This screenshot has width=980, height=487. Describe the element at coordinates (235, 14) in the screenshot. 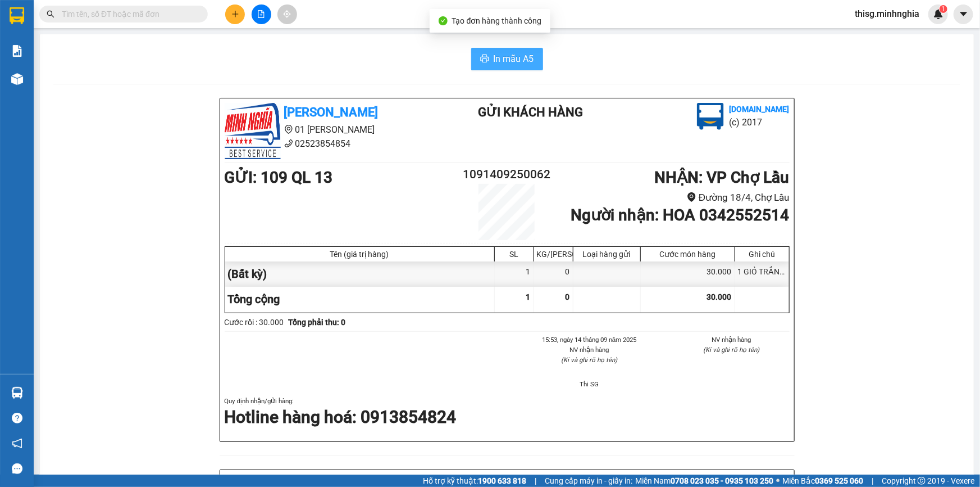

I see `span: plus` at that location.